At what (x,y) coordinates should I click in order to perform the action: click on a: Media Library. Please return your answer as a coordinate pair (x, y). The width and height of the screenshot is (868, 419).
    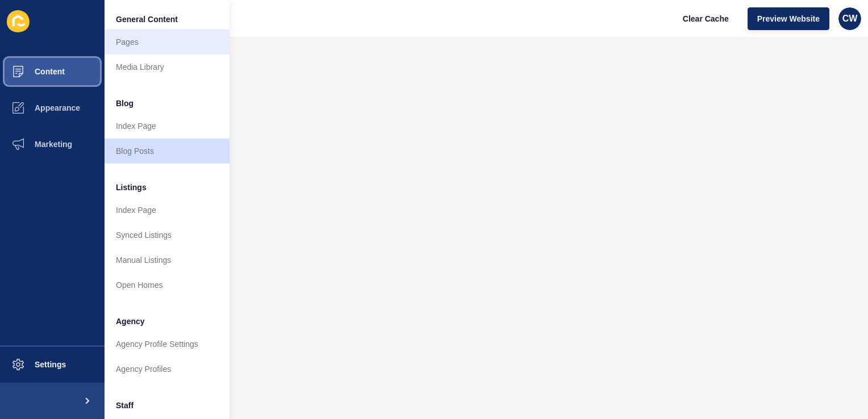
    Looking at the image, I should click on (167, 67).